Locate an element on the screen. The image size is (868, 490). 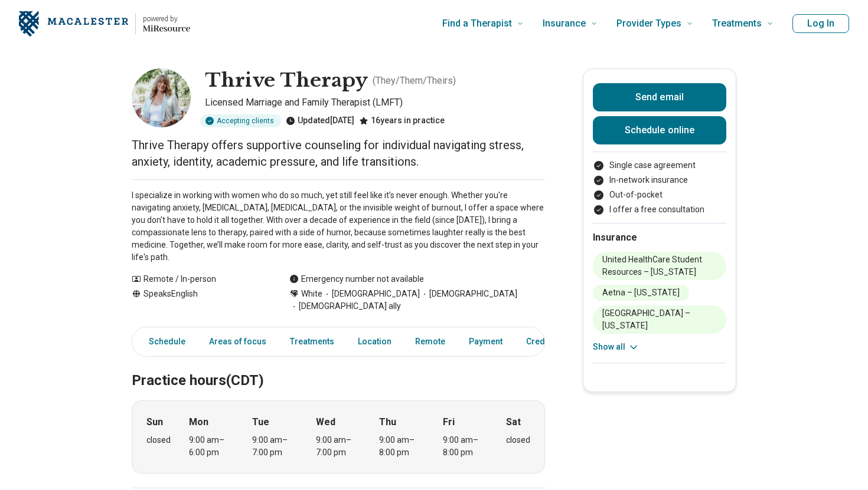
span: Treatments is located at coordinates (737, 24).